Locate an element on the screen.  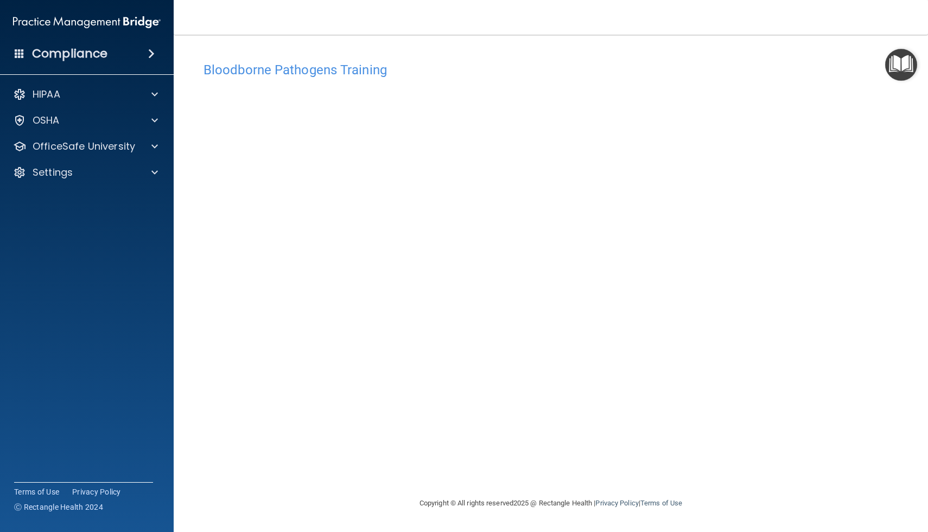
a: OfficeSafe University is located at coordinates (85, 146).